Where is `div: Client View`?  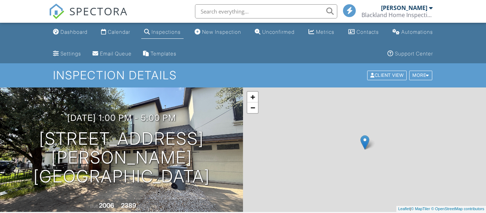
div: Client View is located at coordinates (387, 75).